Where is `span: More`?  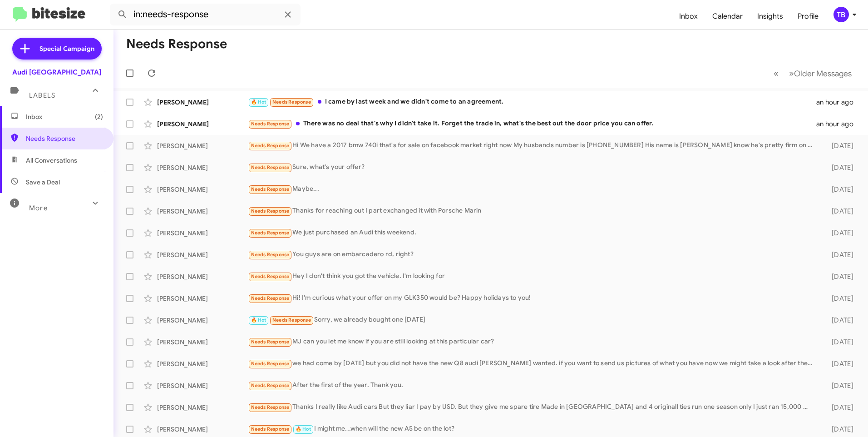 span: More is located at coordinates (38, 208).